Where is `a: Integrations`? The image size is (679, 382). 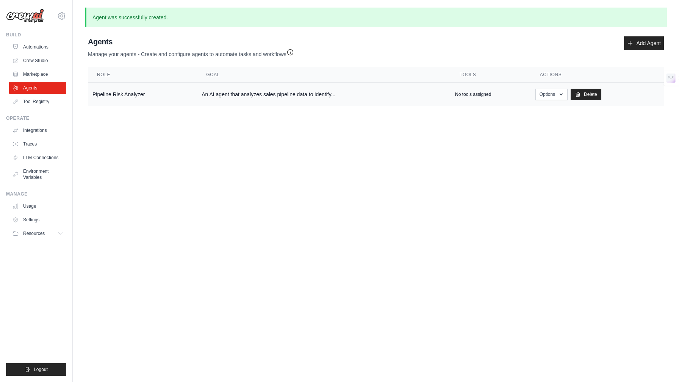
a: Integrations is located at coordinates (38, 130).